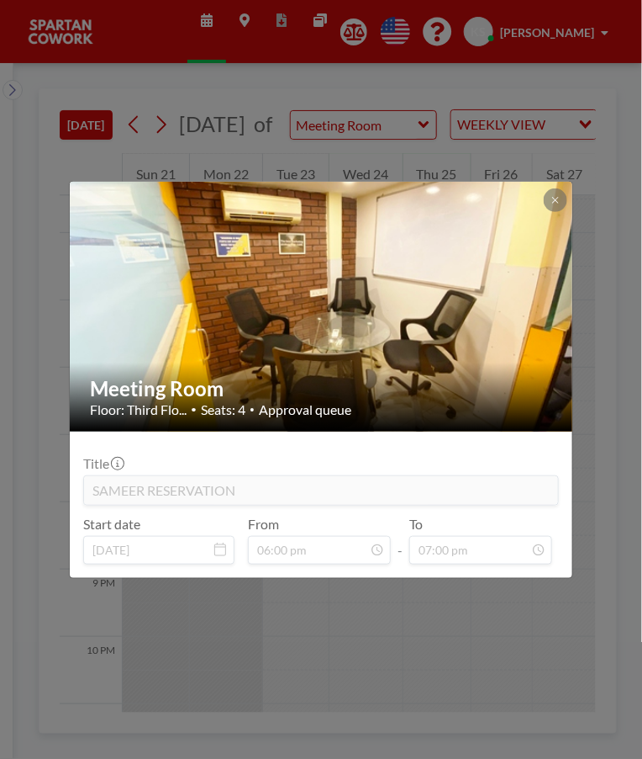 The image size is (642, 759). Describe the element at coordinates (305, 410) in the screenshot. I see `span: Approval queue` at that location.